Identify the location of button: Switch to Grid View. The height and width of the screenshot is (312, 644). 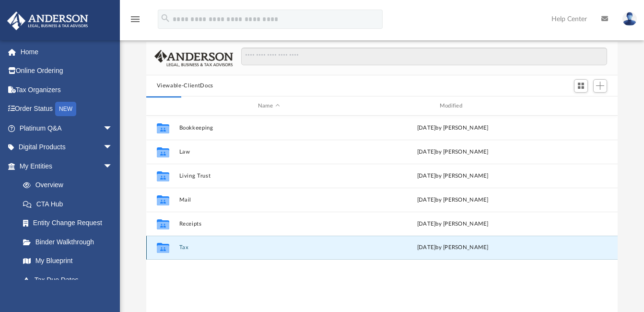
(581, 86).